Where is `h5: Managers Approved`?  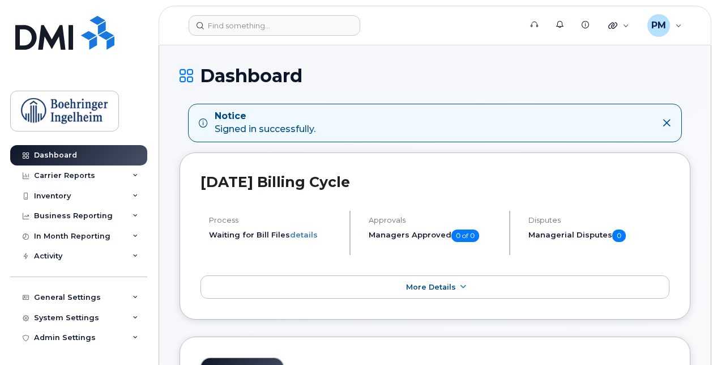 h5: Managers Approved is located at coordinates (434, 236).